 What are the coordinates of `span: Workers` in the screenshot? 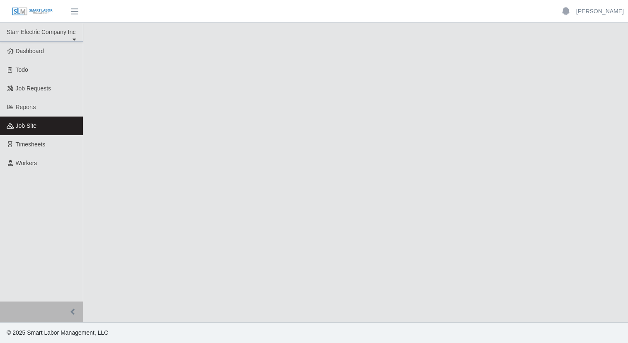 It's located at (27, 163).